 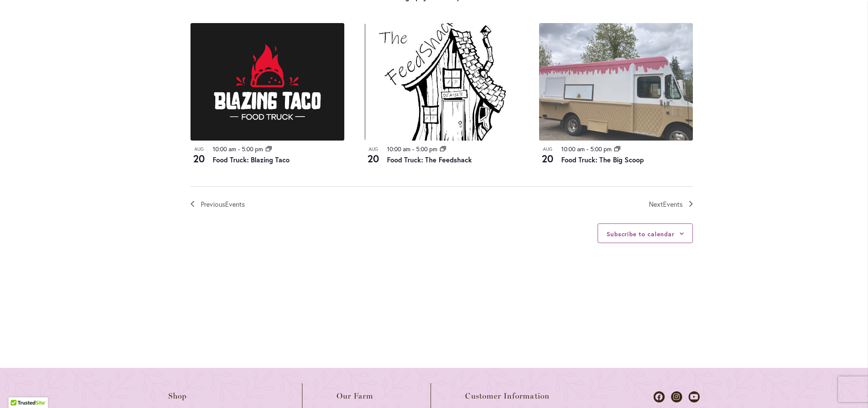 I want to click on span: Shop, so click(x=177, y=396).